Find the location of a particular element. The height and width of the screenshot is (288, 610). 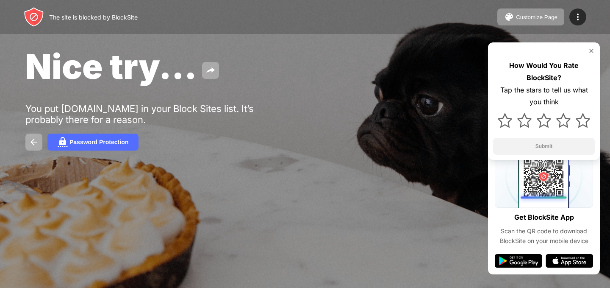

div: How Would You Rate BlockSite? is located at coordinates (544, 72).